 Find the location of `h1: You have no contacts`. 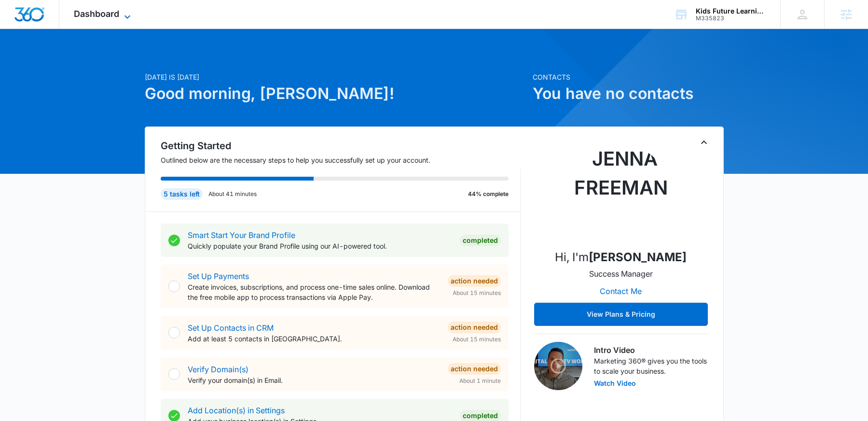

h1: You have no contacts is located at coordinates (628, 94).